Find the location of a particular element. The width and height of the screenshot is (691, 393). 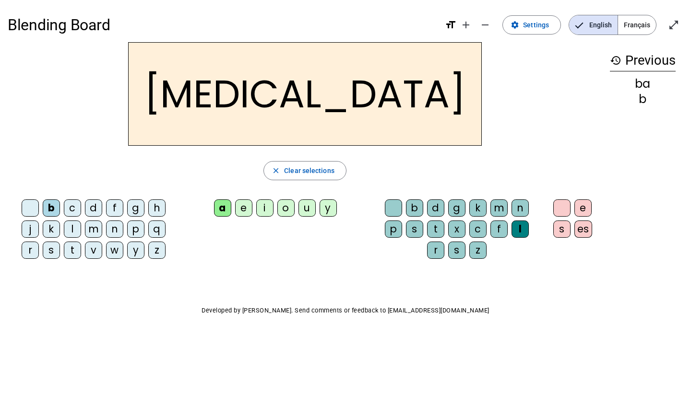

div: x is located at coordinates (457, 229).